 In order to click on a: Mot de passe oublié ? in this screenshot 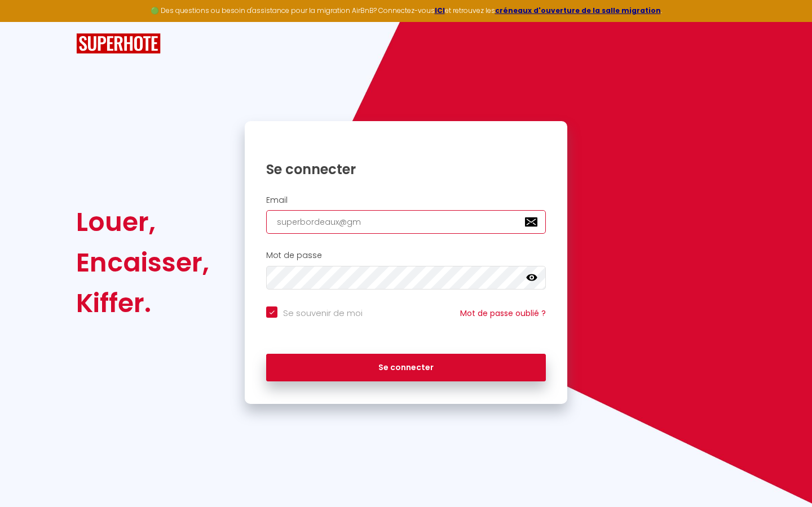, I will do `click(503, 314)`.